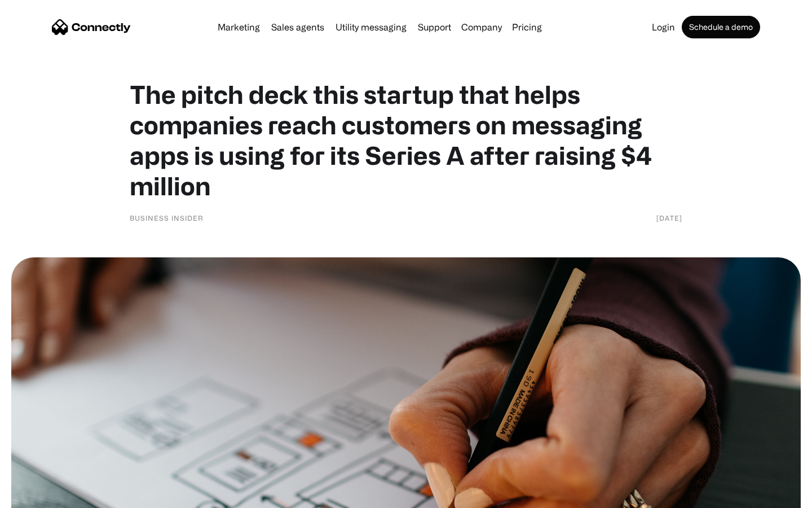 Image resolution: width=812 pixels, height=508 pixels. I want to click on aside: Language selected: English, so click(39, 496).